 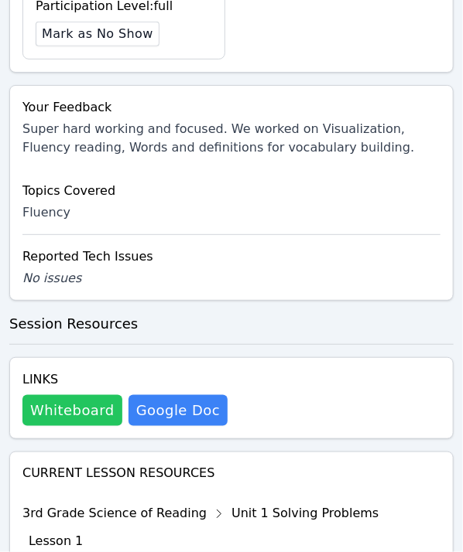 I want to click on a: Google Doc, so click(x=178, y=411).